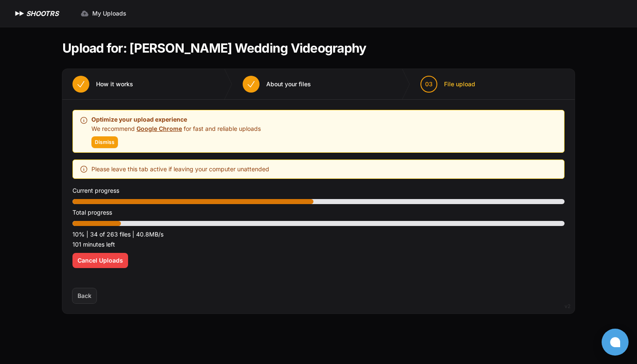 This screenshot has height=364, width=637. I want to click on p: 10% | 34 of 263 files | 40.8MB/s, so click(318, 235).